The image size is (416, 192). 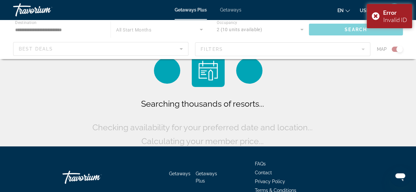 I want to click on div: Error, so click(x=395, y=13).